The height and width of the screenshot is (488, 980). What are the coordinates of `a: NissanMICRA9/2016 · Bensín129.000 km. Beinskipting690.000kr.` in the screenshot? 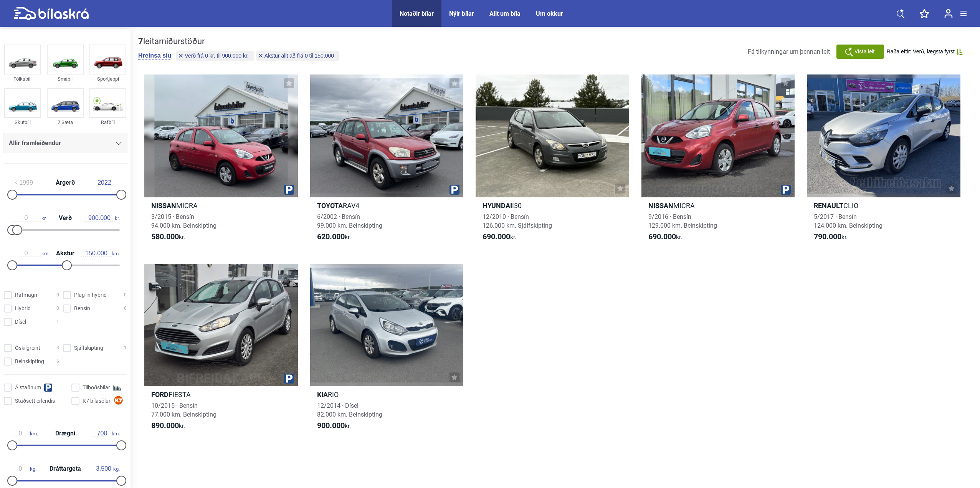 It's located at (718, 161).